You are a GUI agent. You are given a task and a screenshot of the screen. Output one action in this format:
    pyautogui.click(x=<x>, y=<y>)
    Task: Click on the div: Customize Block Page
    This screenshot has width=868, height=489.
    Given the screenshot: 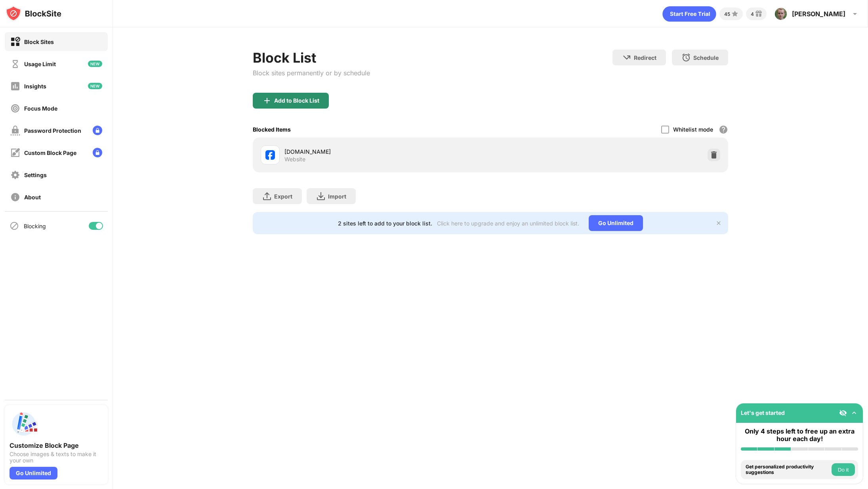 What is the action you would take?
    pyautogui.click(x=56, y=445)
    